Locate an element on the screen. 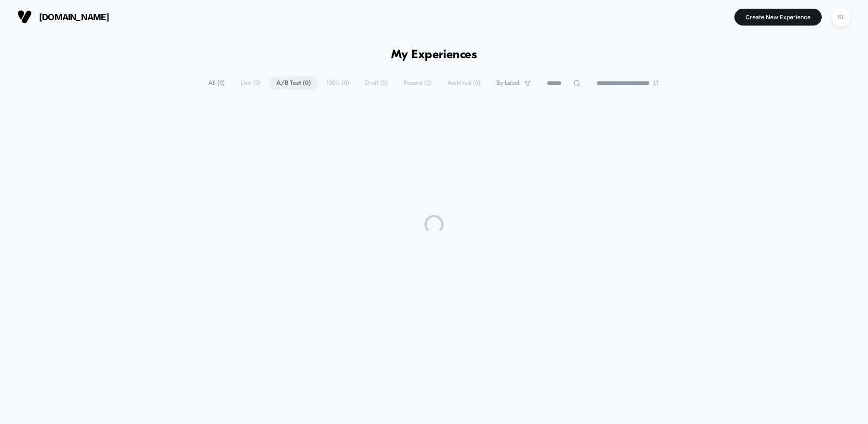 The image size is (868, 424). img: end is located at coordinates (656, 83).